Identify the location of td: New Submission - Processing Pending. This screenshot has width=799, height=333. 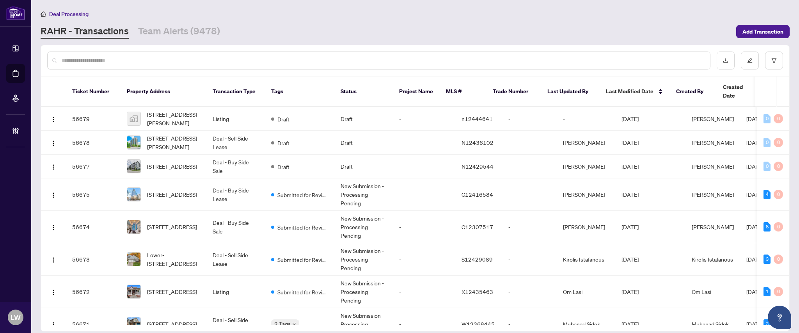
(364, 259).